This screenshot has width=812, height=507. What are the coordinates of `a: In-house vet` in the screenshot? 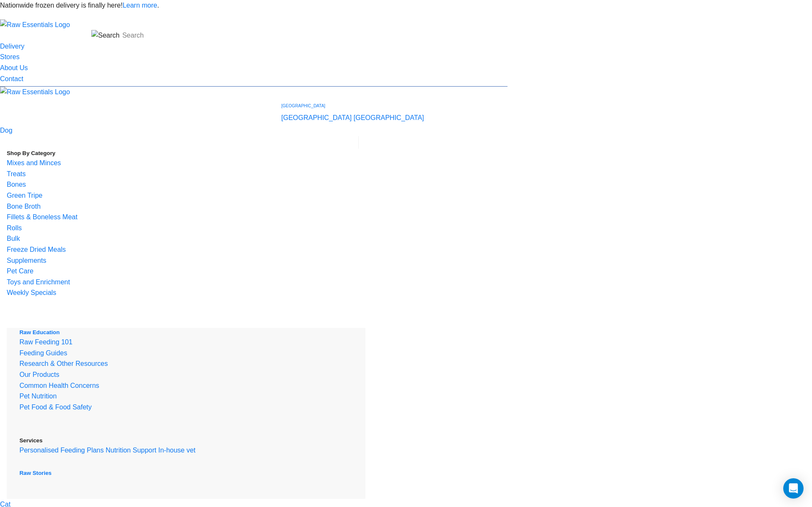 It's located at (177, 450).